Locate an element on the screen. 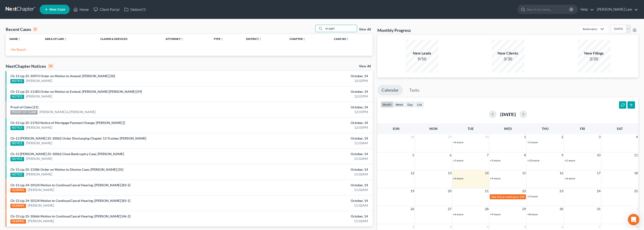 This screenshot has width=644, height=230. span: New Case is located at coordinates (57, 9).